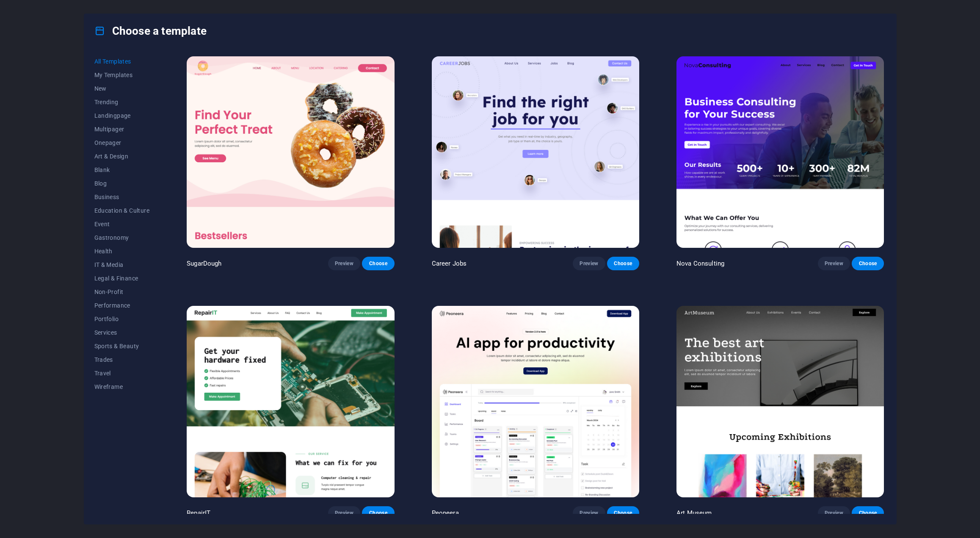  I want to click on button: Legal & Finance, so click(122, 278).